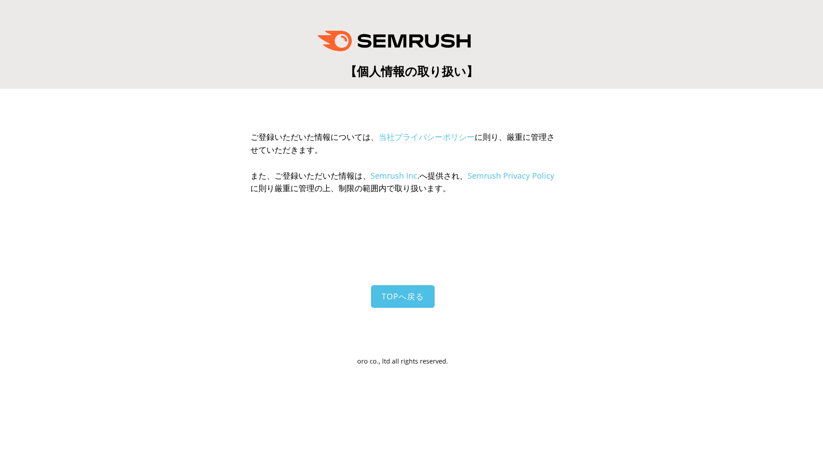  I want to click on span: ご登録いただいた情報については、 に則り、厳重に管理させていただきます。, so click(403, 143).